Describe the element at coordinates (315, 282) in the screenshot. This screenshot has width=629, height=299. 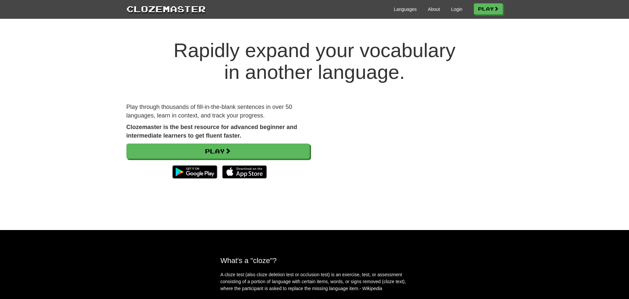
I see `p: A cloze test (also cloze deletion test or occlusion test) is an exercise, test, or assessment con...` at that location.